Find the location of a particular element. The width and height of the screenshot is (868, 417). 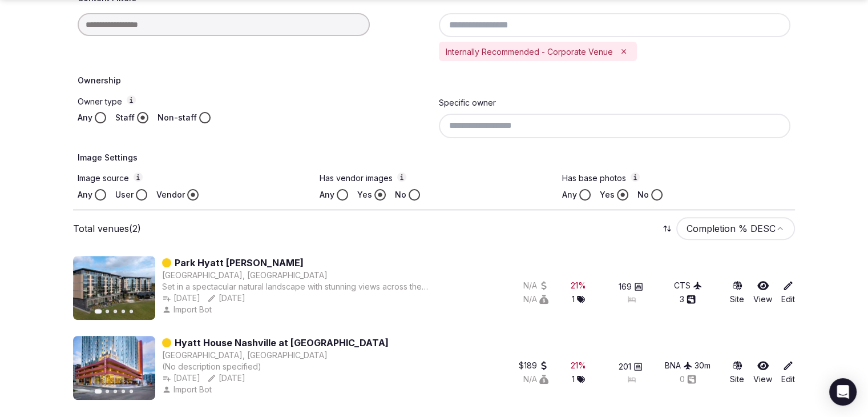

button: 0 is located at coordinates (688, 380).